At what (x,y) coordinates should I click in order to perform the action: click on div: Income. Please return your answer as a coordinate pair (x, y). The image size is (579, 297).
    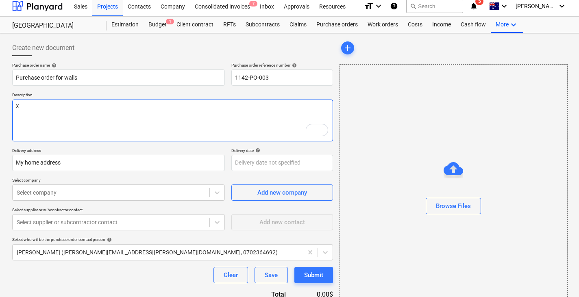
    Looking at the image, I should click on (441, 25).